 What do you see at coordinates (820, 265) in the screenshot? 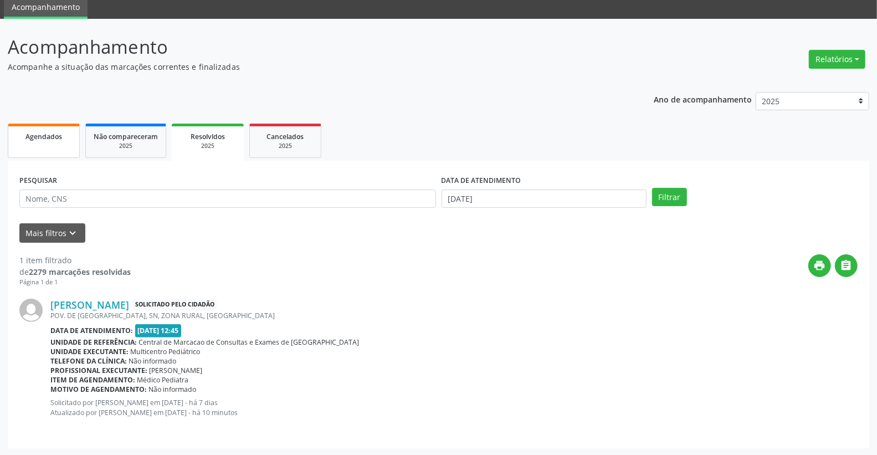
I see `i: print` at bounding box center [820, 265].